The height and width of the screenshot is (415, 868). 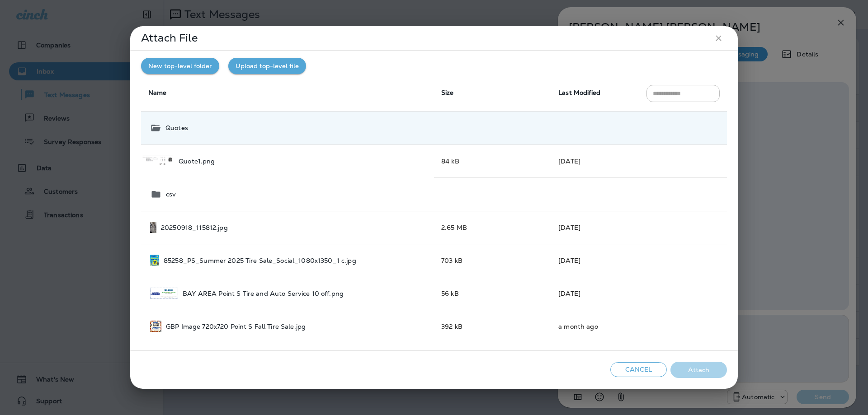 What do you see at coordinates (177, 128) in the screenshot?
I see `p: Quotes` at bounding box center [177, 128].